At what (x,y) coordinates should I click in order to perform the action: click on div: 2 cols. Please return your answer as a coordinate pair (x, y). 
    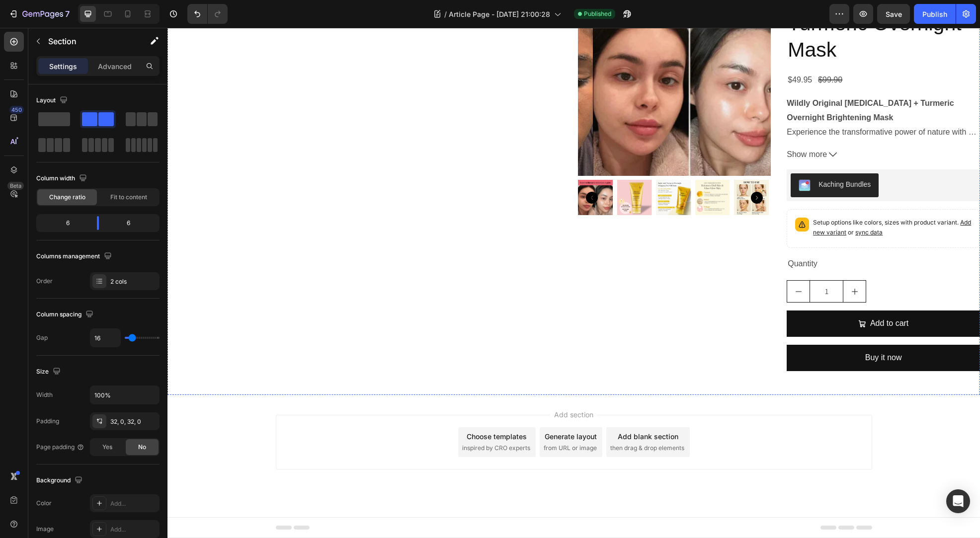
    Looking at the image, I should click on (134, 282).